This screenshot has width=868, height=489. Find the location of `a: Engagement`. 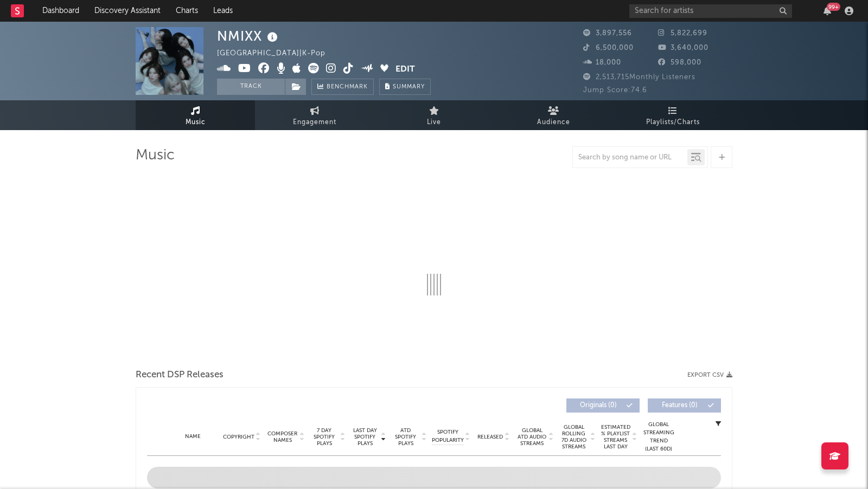

a: Engagement is located at coordinates (315, 115).